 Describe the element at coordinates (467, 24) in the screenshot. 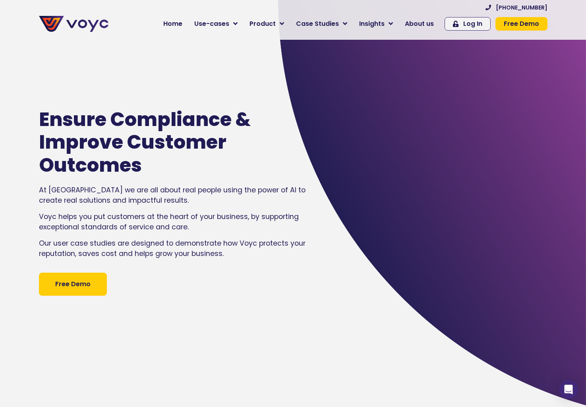

I see `a: Log In` at that location.